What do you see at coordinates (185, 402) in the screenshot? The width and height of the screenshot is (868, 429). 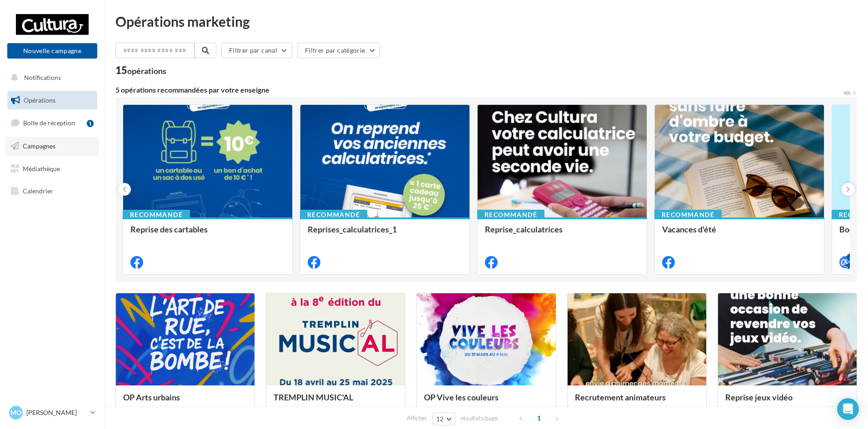 I see `div: OP Arts urbains` at bounding box center [185, 402].